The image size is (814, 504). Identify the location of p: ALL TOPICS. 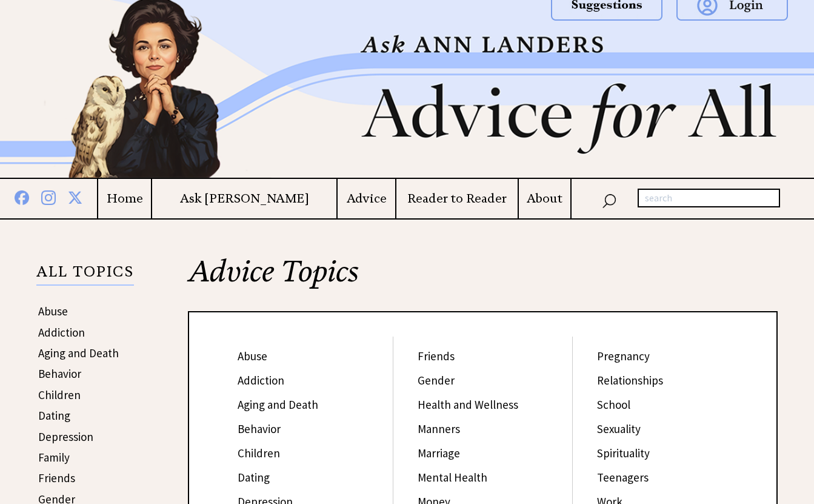
(85, 275).